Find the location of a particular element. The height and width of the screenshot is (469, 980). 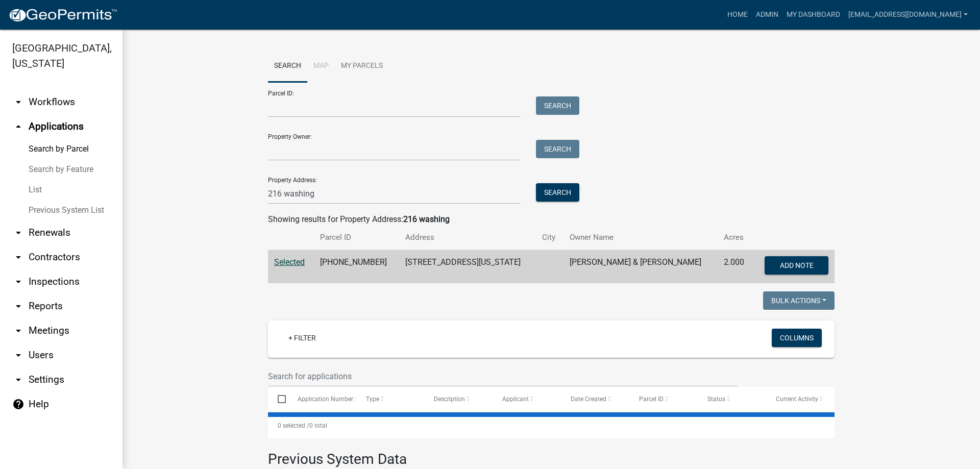

i: help is located at coordinates (19, 404).